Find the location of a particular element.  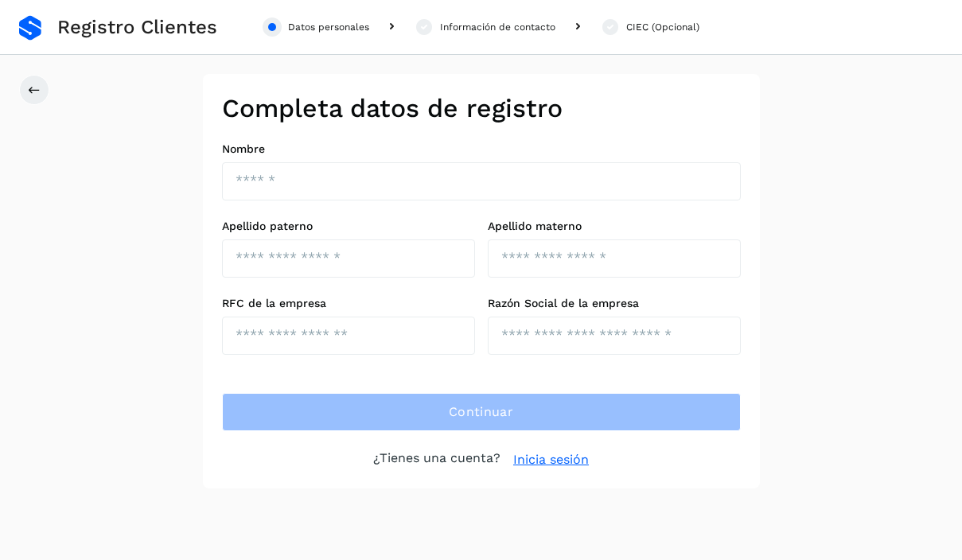

div: Información de contacto is located at coordinates (497, 27).